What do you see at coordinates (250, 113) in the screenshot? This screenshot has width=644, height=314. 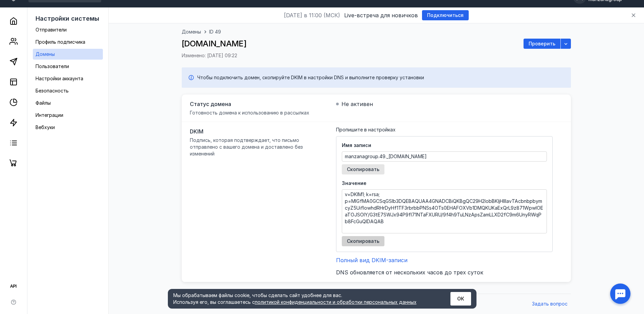 I see `span: Готовность домена к использованию в рассылках` at bounding box center [250, 113].